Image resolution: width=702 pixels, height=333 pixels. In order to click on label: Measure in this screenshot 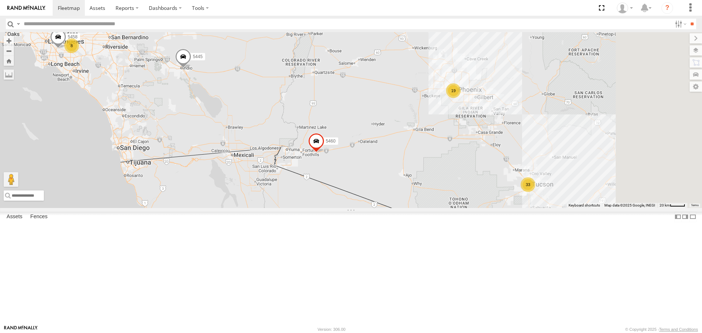, I will do `click(9, 75)`.